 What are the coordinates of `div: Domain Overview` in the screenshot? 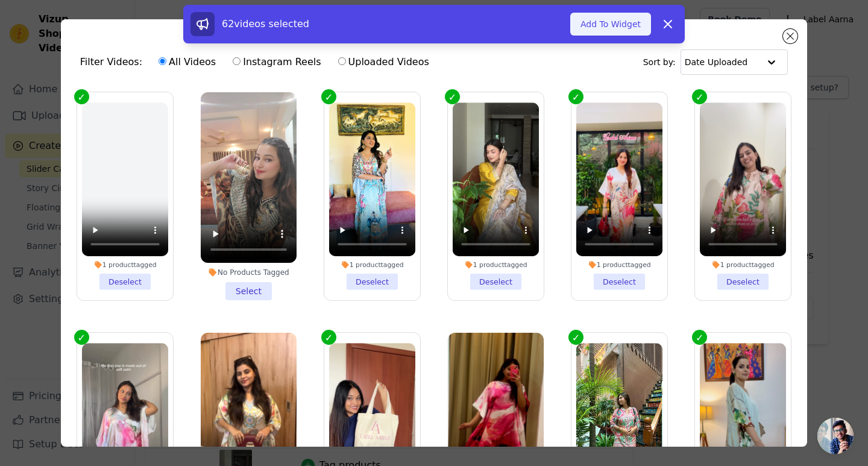 It's located at (77, 75).